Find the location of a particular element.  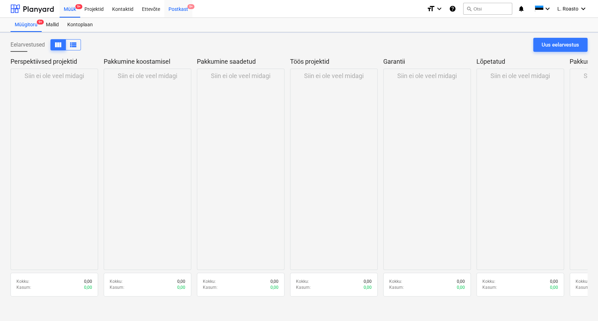

div: Mallid is located at coordinates (52, 25).